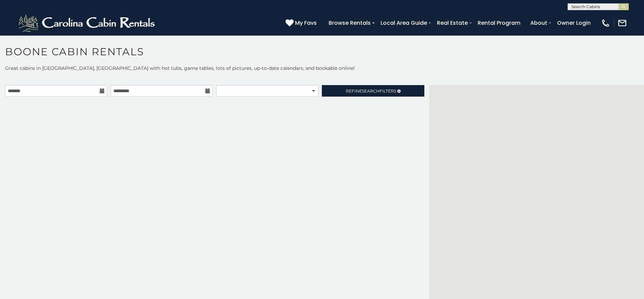 The width and height of the screenshot is (644, 299). What do you see at coordinates (350, 23) in the screenshot?
I see `a: Browse Rentals` at bounding box center [350, 23].